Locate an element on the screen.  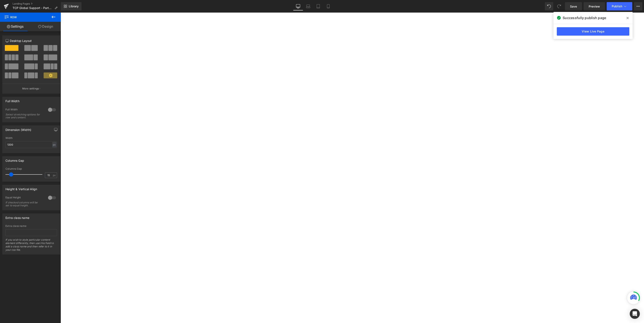
button: Publish is located at coordinates (620, 6).